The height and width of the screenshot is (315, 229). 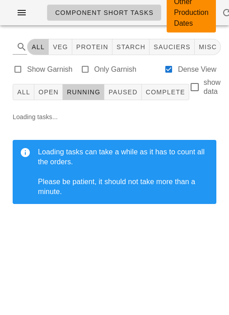 What do you see at coordinates (165, 92) in the screenshot?
I see `span: Complete` at bounding box center [165, 92].